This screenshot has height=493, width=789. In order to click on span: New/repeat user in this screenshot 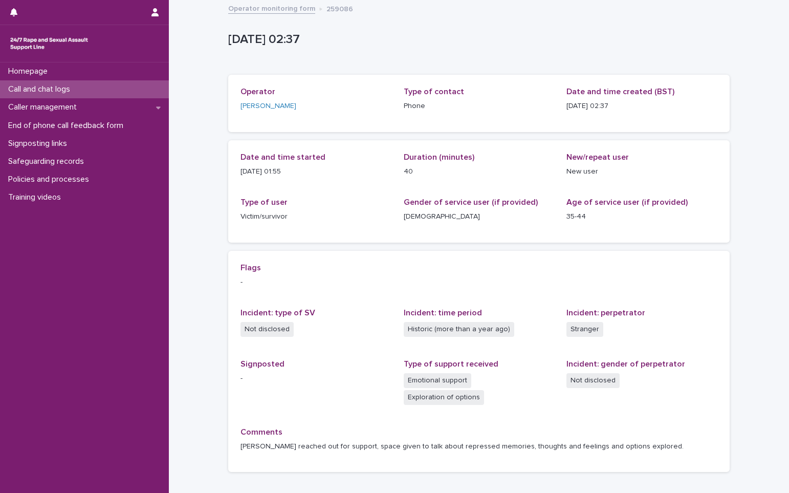, I will do `click(597, 157)`.